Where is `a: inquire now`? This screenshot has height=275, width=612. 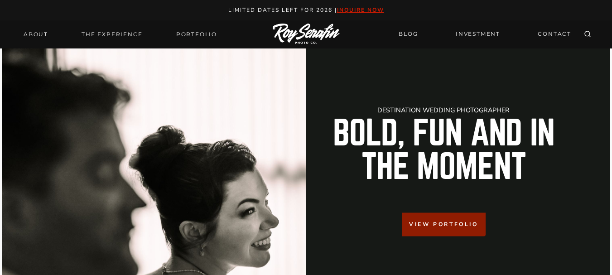 a: inquire now is located at coordinates (361, 10).